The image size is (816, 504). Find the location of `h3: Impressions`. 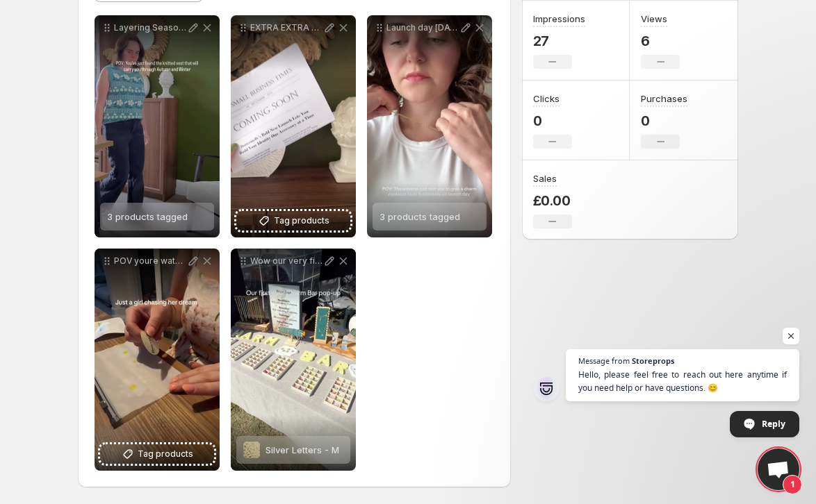

h3: Impressions is located at coordinates (559, 19).